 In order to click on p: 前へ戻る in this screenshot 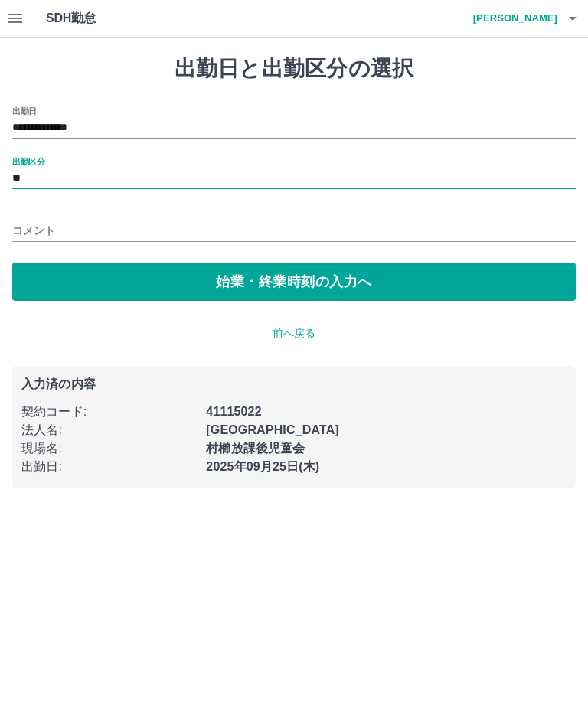, I will do `click(294, 333)`.